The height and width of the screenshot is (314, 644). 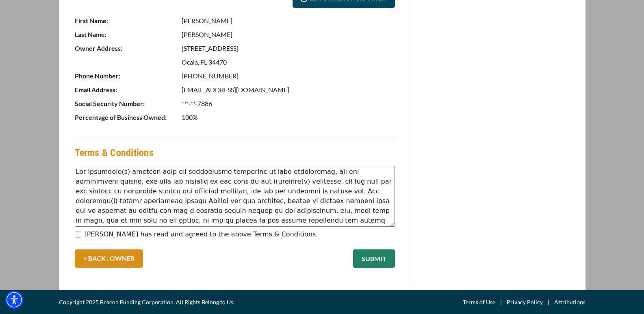 What do you see at coordinates (525, 302) in the screenshot?
I see `a: Privacy Policy` at bounding box center [525, 302].